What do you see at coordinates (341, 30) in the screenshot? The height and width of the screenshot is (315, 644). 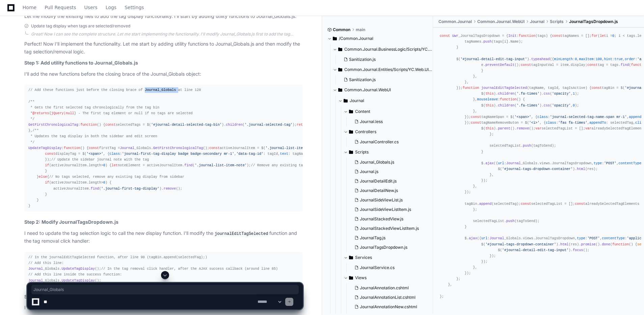 I see `span: Common` at bounding box center [341, 30].